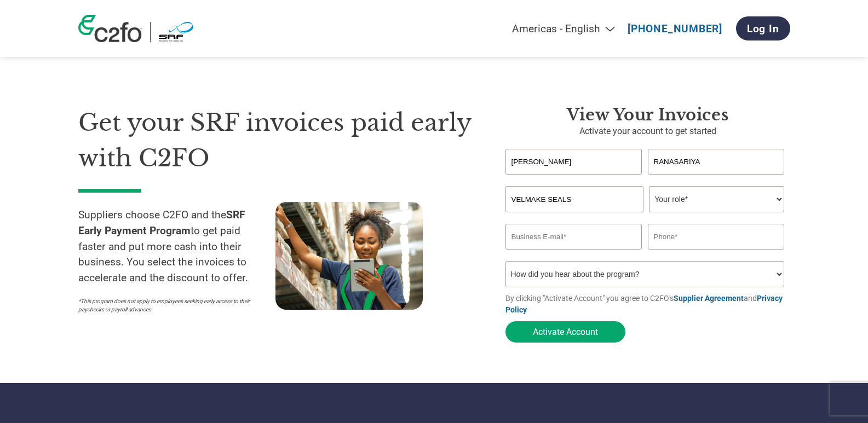 Image resolution: width=868 pixels, height=423 pixels. What do you see at coordinates (177, 31) in the screenshot?
I see `img: SRF` at bounding box center [177, 31].